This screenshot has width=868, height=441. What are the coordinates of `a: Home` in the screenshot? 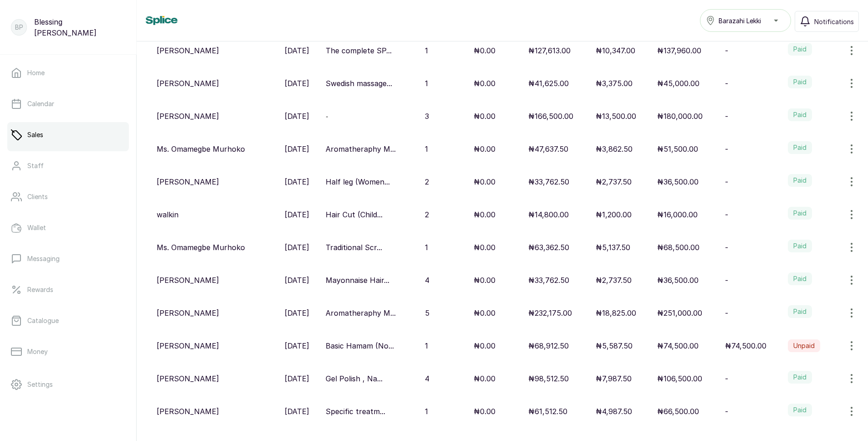 It's located at (68, 73).